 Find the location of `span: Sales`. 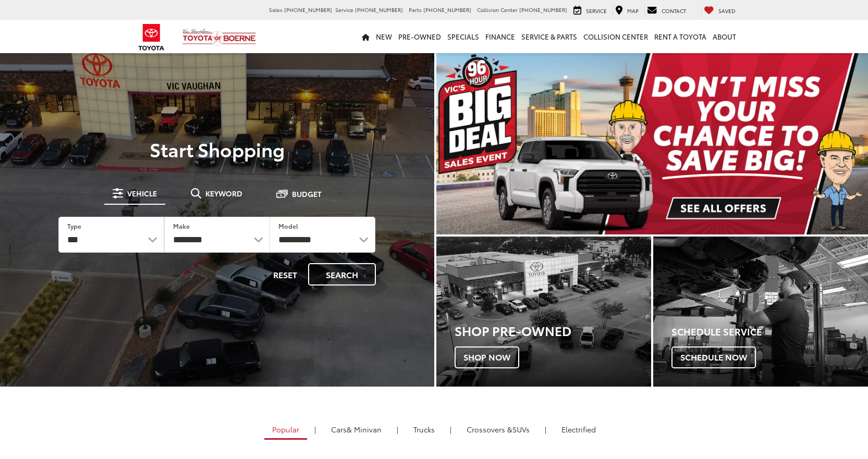

span: Sales is located at coordinates (276, 10).